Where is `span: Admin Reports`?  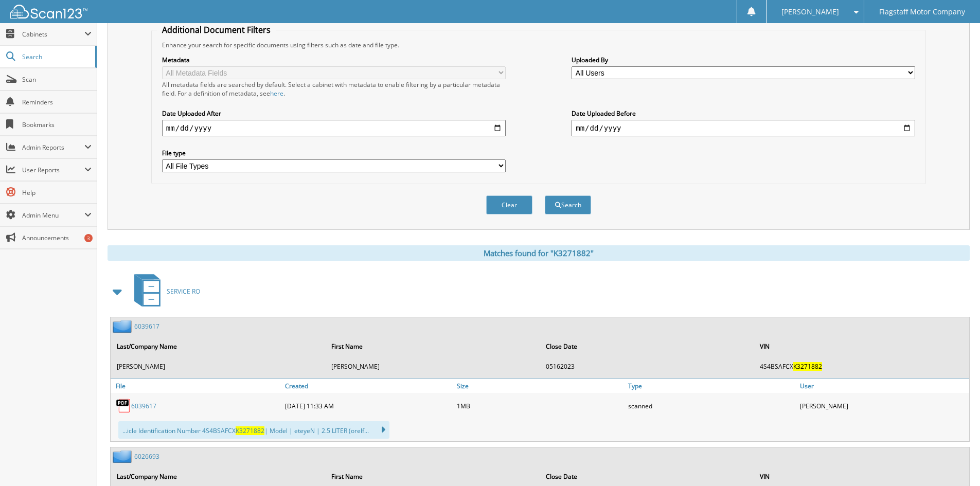
span: Admin Reports is located at coordinates (53, 147).